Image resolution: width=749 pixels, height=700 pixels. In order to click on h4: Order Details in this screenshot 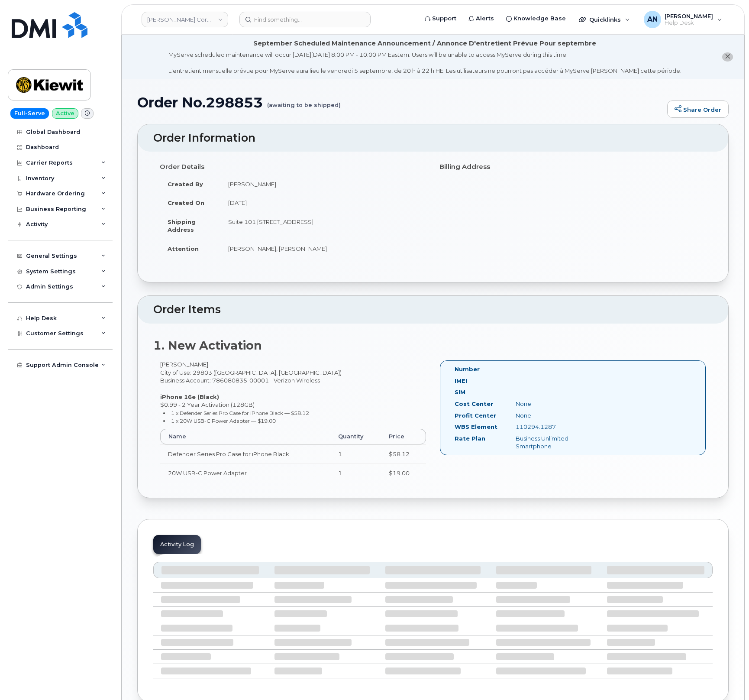, I will do `click(293, 167)`.